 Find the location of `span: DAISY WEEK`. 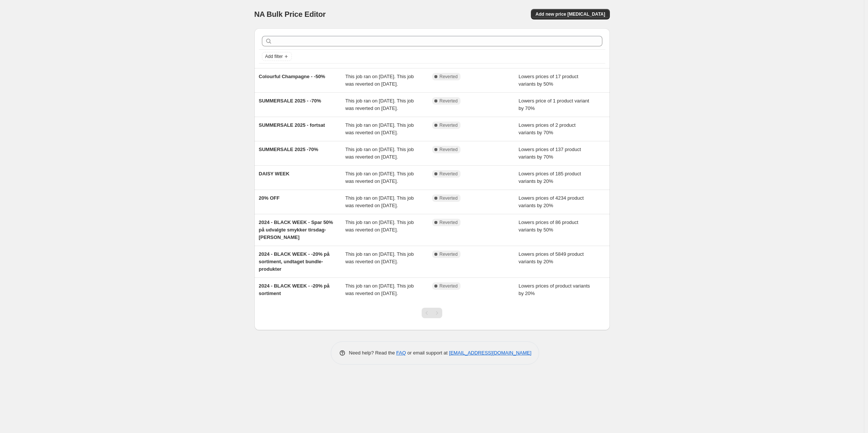

span: DAISY WEEK is located at coordinates (274, 173).